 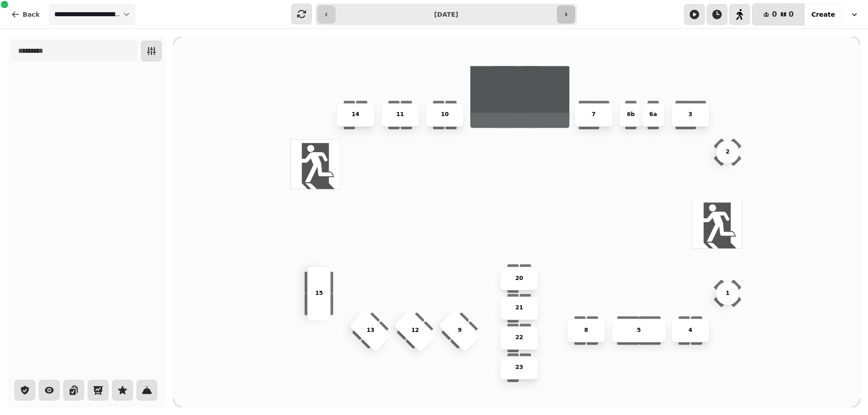 I want to click on p: 14, so click(x=356, y=115).